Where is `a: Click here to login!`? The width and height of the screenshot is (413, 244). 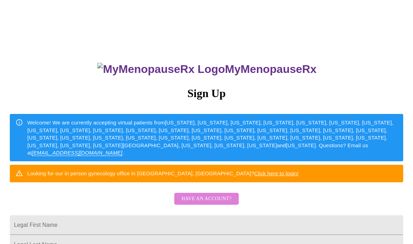
a: Click here to login! is located at coordinates (276, 173).